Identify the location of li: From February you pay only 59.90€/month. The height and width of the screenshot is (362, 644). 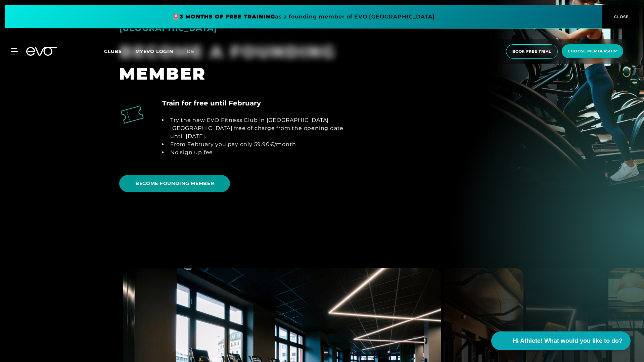
(259, 145).